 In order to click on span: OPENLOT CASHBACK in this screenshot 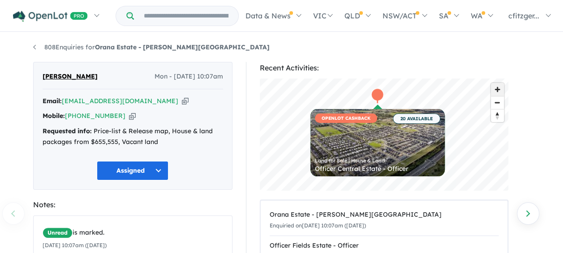, I will do `click(346, 118)`.